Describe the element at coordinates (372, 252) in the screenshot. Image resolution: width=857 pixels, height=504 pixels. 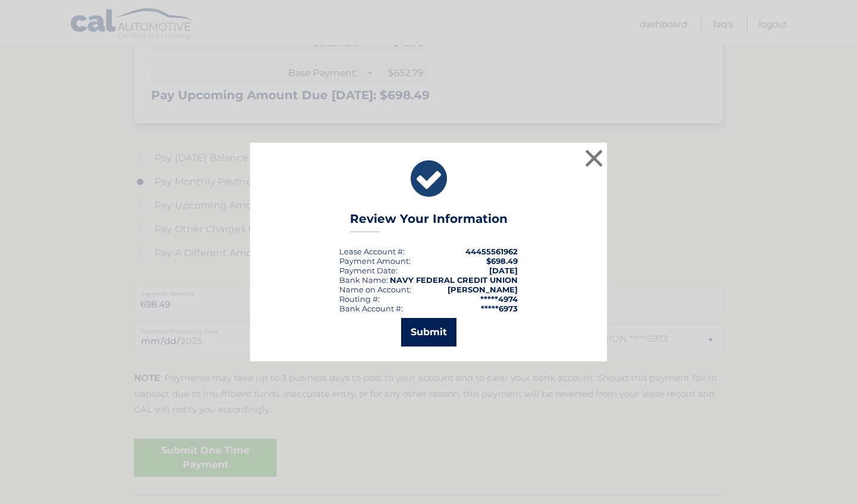
I see `div: Lease Account #:` at that location.